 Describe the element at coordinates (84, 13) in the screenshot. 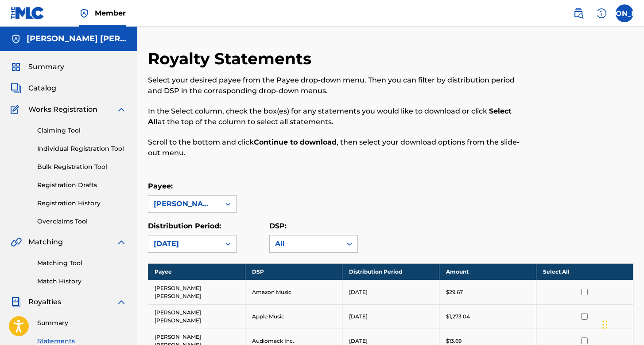

I see `img: Top Rightsholder` at that location.